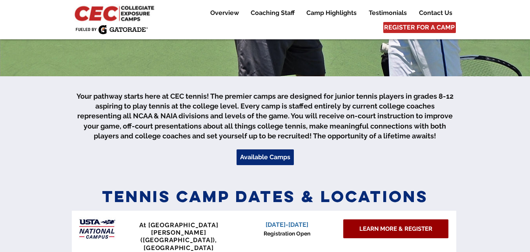 The image size is (530, 252). What do you see at coordinates (265, 157) in the screenshot?
I see `span: Available Camps` at bounding box center [265, 157].